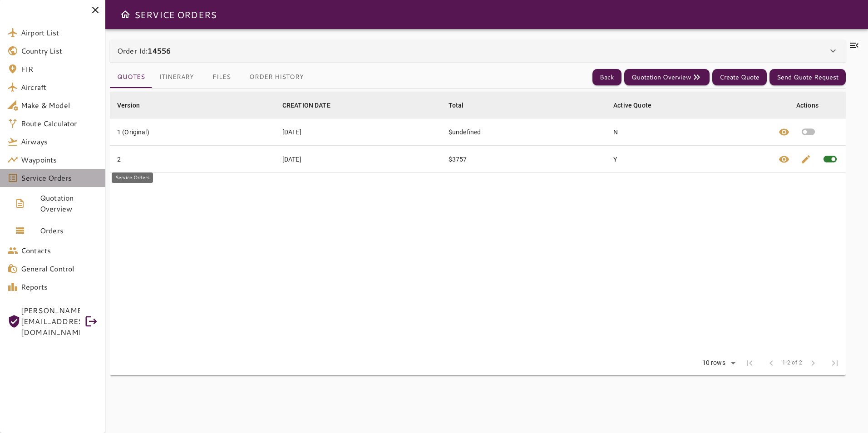 The width and height of the screenshot is (868, 433). What do you see at coordinates (462, 105) in the screenshot?
I see `span: Total` at bounding box center [462, 105].